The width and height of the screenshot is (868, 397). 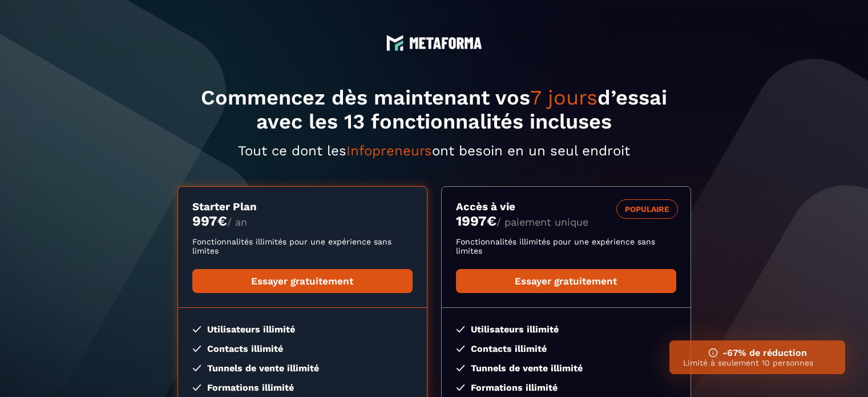 I want to click on money: 1997, so click(x=476, y=221).